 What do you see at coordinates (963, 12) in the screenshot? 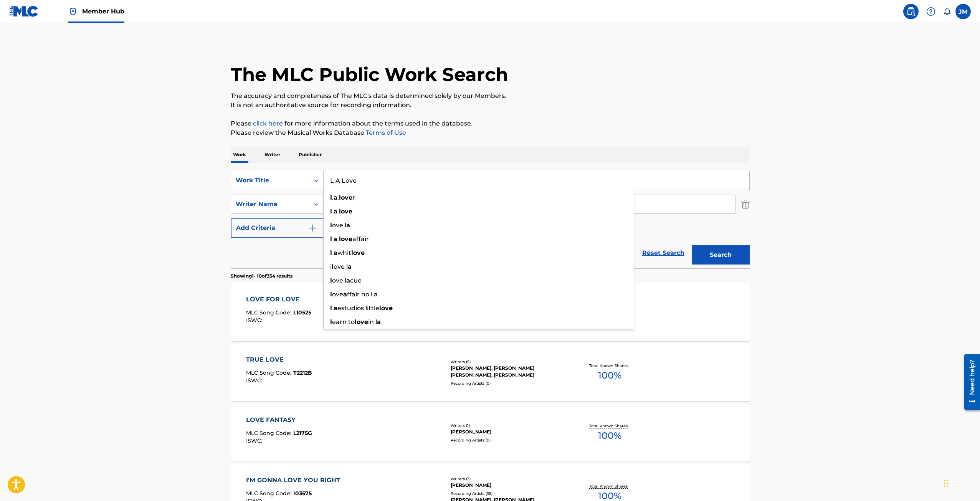
I see `div: User Menu` at bounding box center [963, 12].